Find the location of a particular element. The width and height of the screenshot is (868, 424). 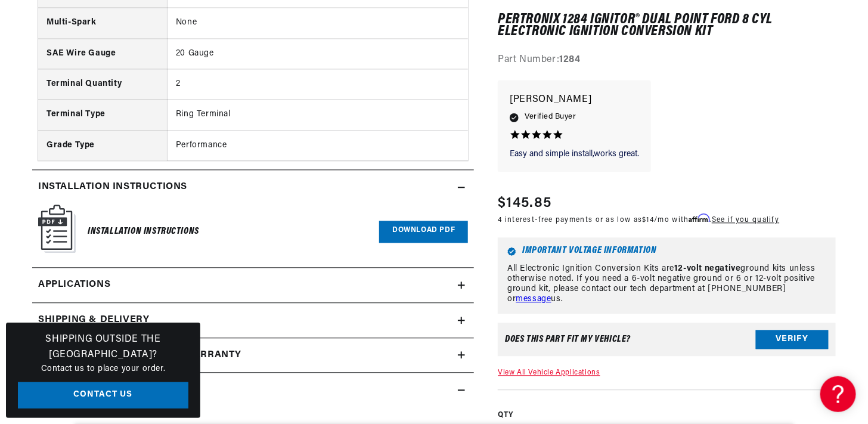

span: $14 is located at coordinates (649, 221).